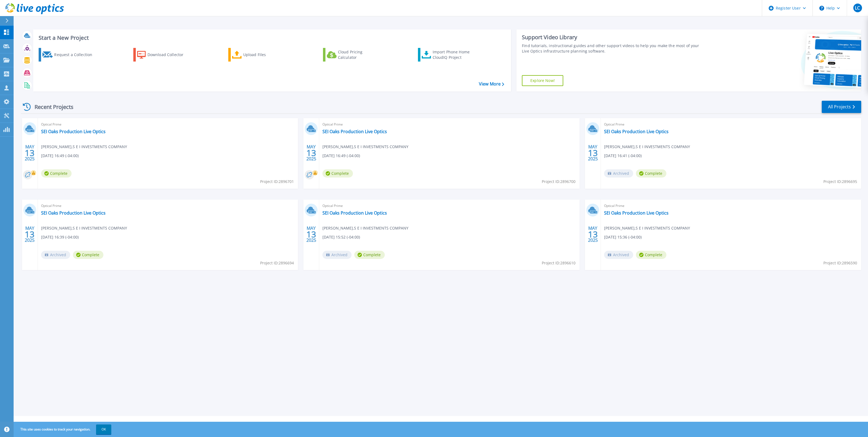  Describe the element at coordinates (454, 55) in the screenshot. I see `div: Import Phone Home CloudIQ Project` at that location.